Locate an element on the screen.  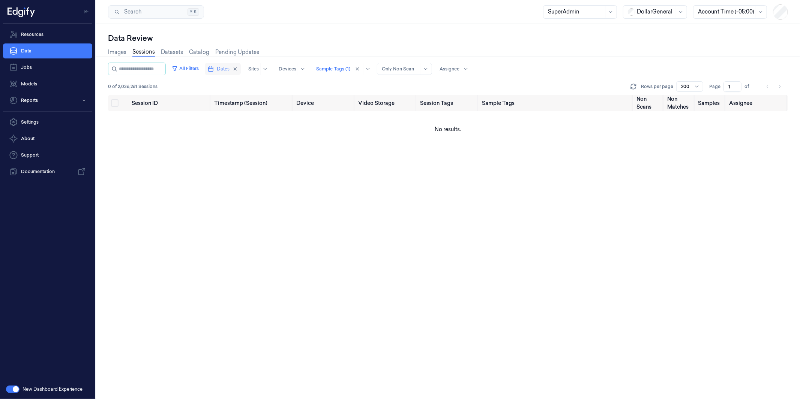
button: Dates is located at coordinates (223, 69).